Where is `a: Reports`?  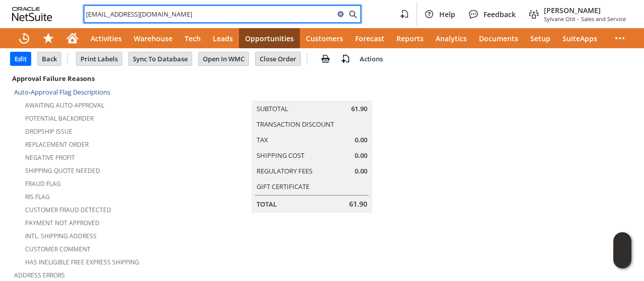
a: Reports is located at coordinates (410, 38).